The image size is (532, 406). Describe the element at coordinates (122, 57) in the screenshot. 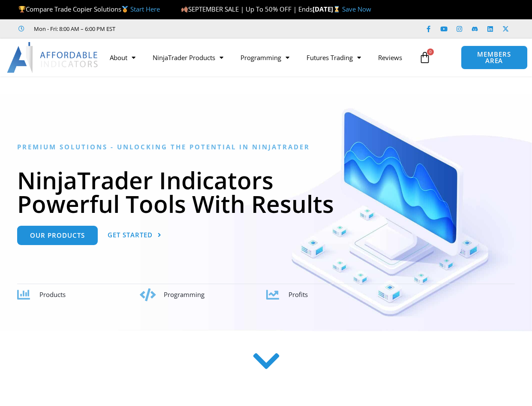

I see `a: About` at that location.